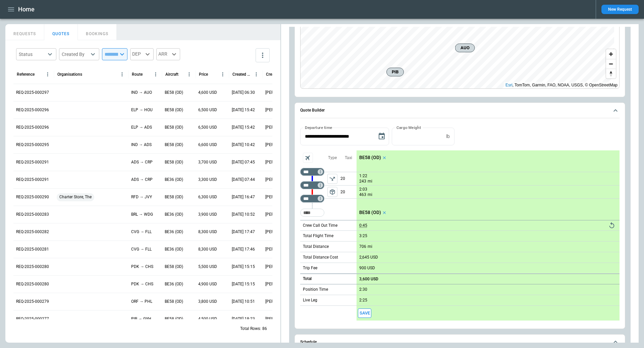  I want to click on div: Route, so click(137, 74).